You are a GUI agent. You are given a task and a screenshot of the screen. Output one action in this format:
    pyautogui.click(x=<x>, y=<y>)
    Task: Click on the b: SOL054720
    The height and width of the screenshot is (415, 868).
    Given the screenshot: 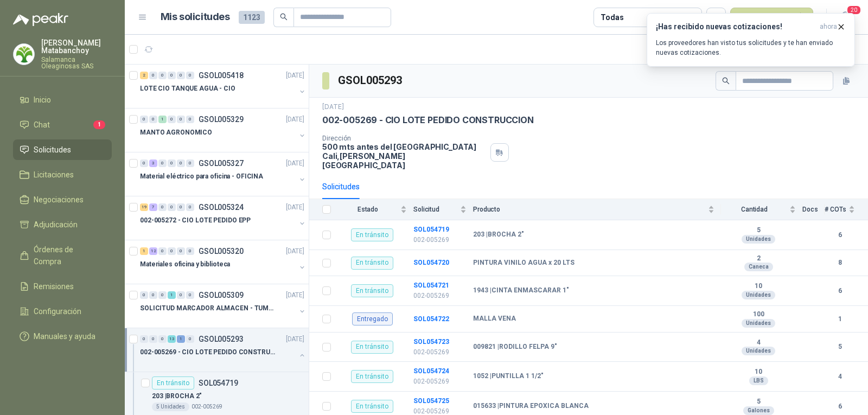 What is the action you would take?
    pyautogui.click(x=431, y=262)
    